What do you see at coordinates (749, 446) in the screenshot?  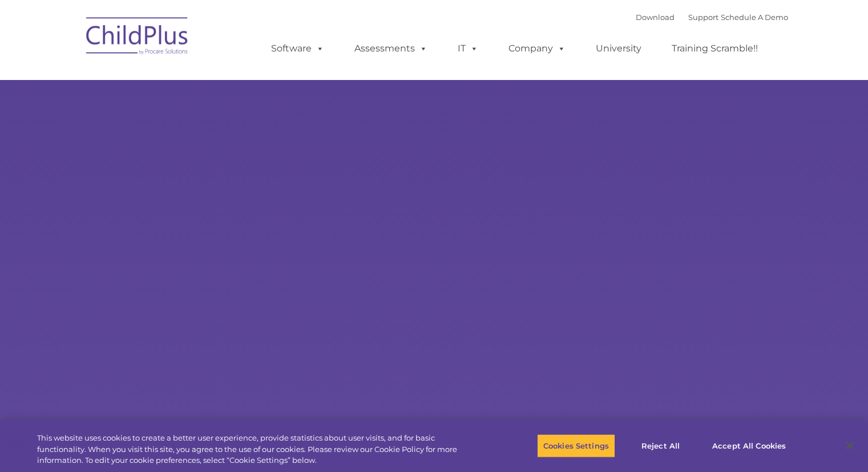 I see `button: Accept All Cookies` at bounding box center [749, 446].